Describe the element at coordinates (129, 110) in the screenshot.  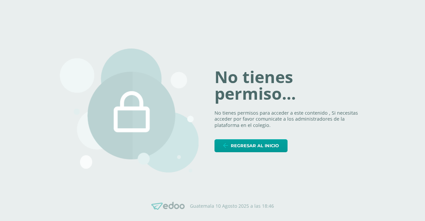
I see `img: 403.png` at that location.